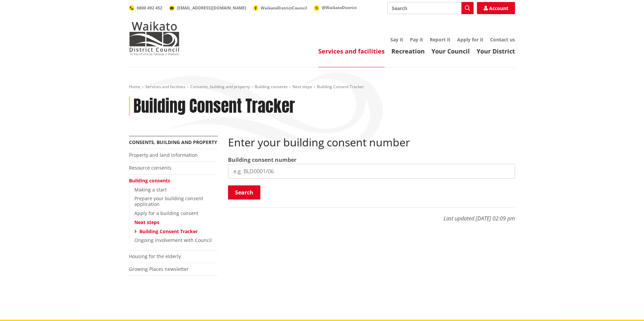 The height and width of the screenshot is (321, 644). Describe the element at coordinates (214, 106) in the screenshot. I see `h1: Building Consent Tracker` at that location.